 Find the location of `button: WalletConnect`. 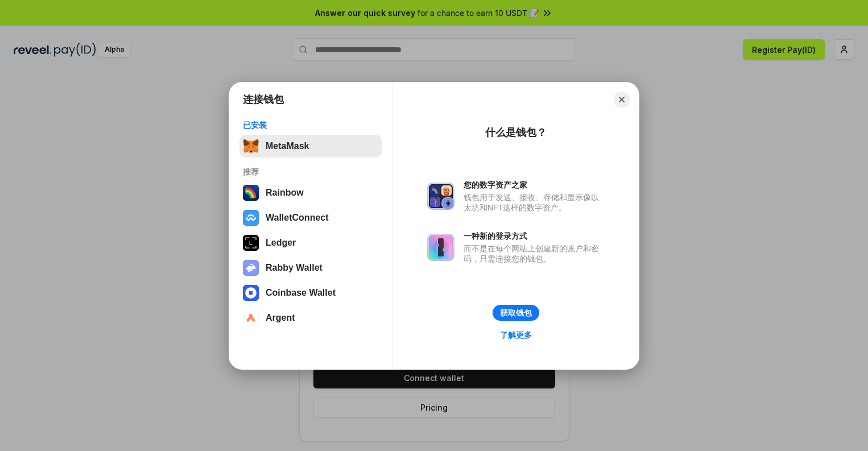

button: WalletConnect is located at coordinates (310, 218).